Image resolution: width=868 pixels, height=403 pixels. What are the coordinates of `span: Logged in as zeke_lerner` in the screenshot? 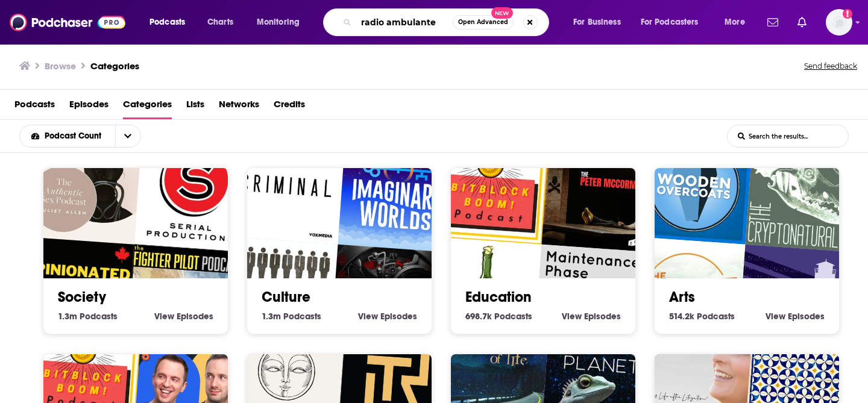 It's located at (839, 22).